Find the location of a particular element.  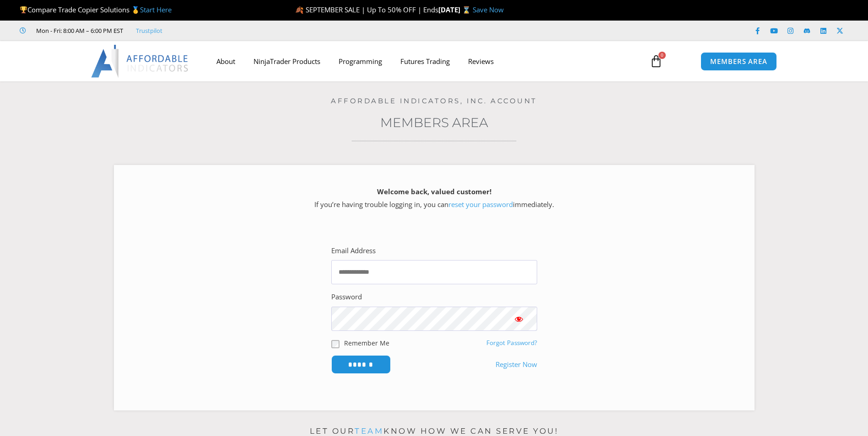

a: Register Now is located at coordinates (516, 365).